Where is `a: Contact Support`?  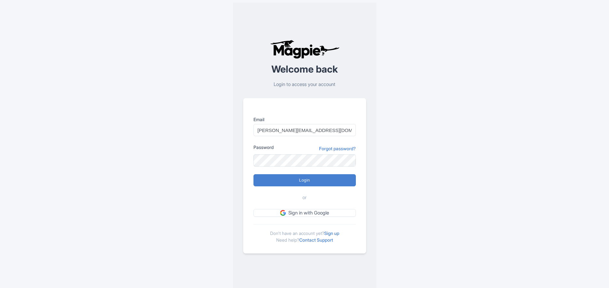
a: Contact Support is located at coordinates (316, 240).